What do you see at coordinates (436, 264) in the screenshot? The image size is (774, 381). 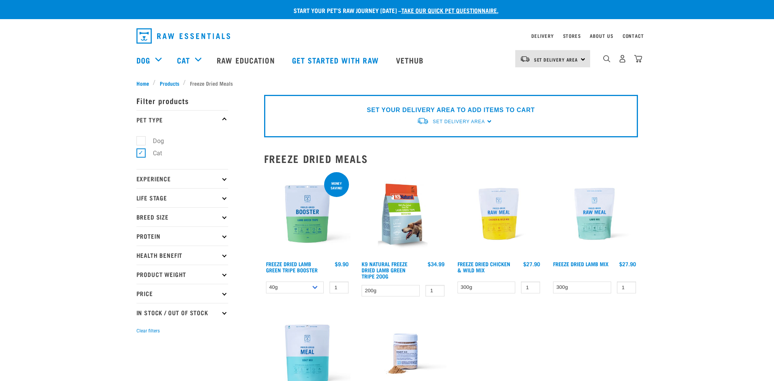 I see `div: $34.99` at bounding box center [436, 264].